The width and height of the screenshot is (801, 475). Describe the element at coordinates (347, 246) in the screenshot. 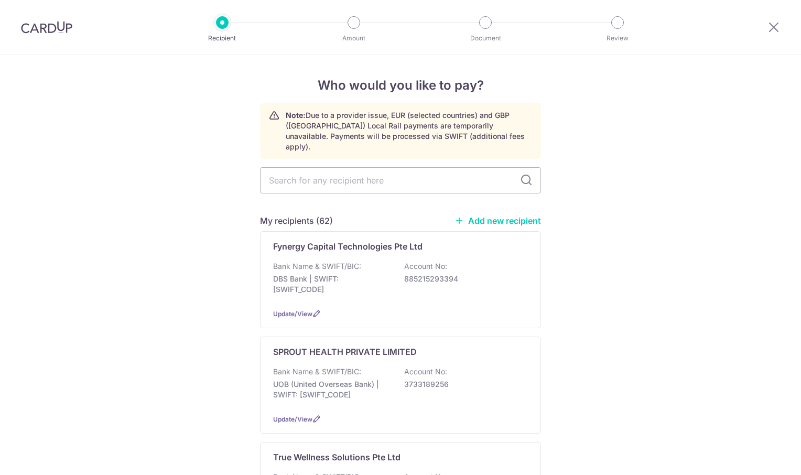

I see `p: Fynergy Capital Technologies Pte Ltd` at that location.